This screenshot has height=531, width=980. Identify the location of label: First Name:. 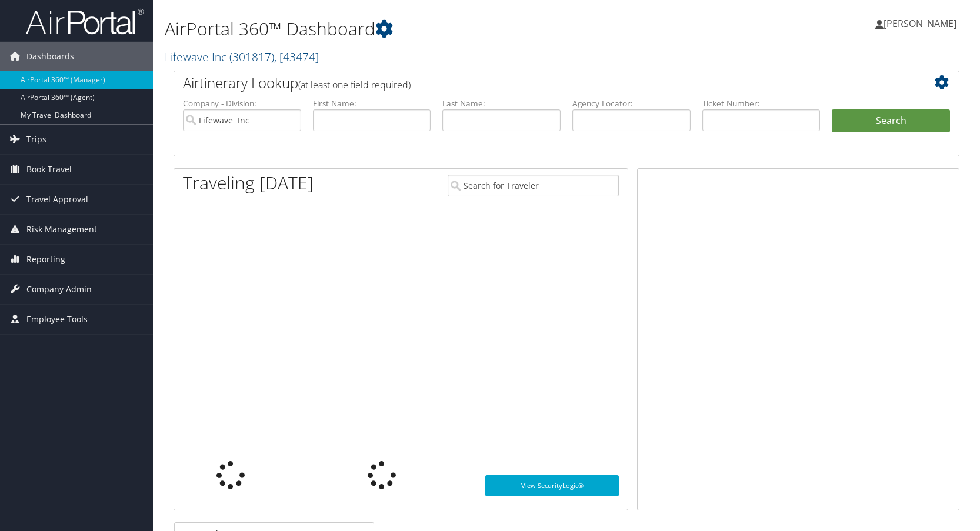
(371, 103).